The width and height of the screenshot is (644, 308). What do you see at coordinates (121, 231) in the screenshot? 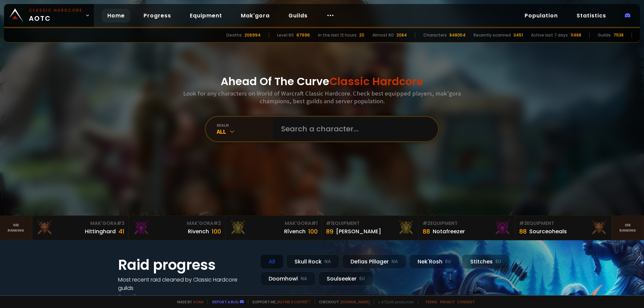
I see `div: 41` at bounding box center [121, 231].